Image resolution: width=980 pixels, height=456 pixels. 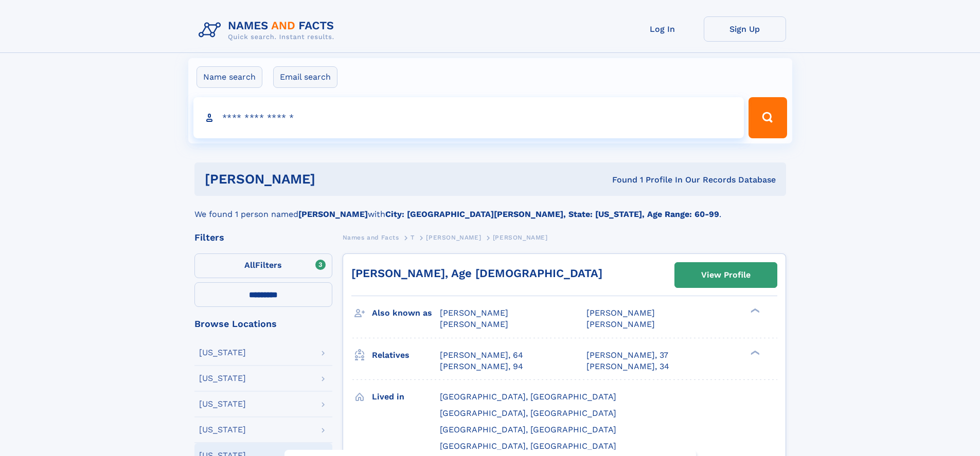 What do you see at coordinates (767, 117) in the screenshot?
I see `button: Search Button` at bounding box center [767, 117].